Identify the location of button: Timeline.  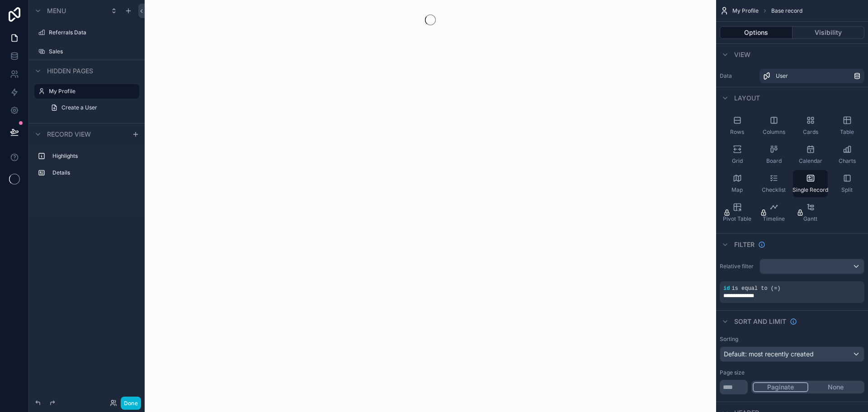
(773, 213).